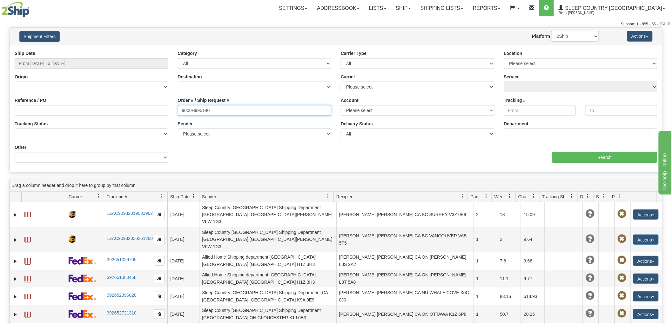 This screenshot has width=672, height=324. Describe the element at coordinates (583, 197) in the screenshot. I see `span: Delivery Status` at that location.